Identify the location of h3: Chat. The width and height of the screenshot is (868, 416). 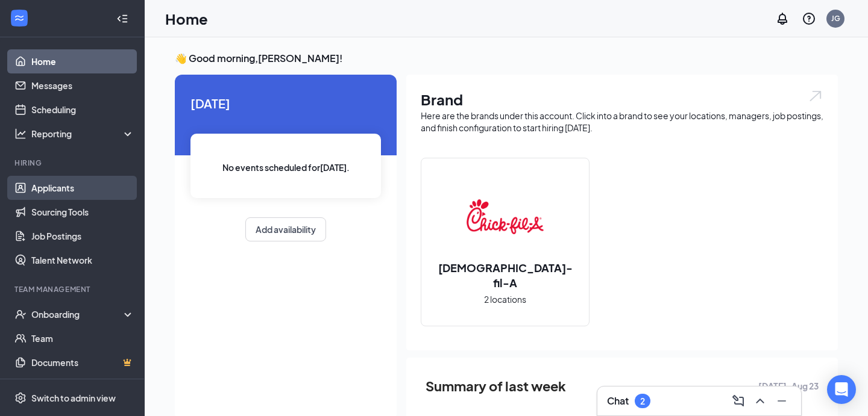
(617, 401).